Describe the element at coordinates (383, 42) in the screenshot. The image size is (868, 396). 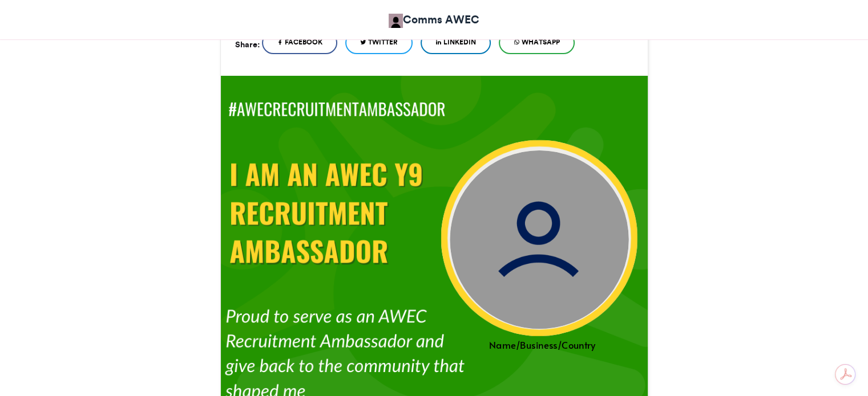
I see `span: Twitter` at that location.